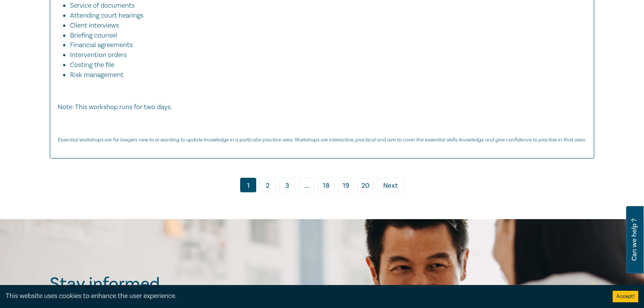  Describe the element at coordinates (324, 16) in the screenshot. I see `li: Attending court hearings` at that location.